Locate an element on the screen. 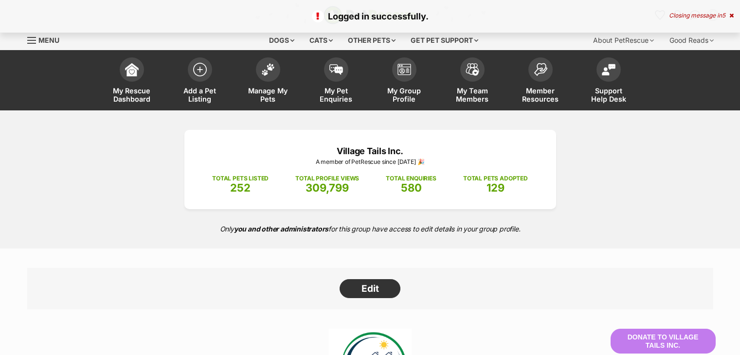  a: Add a Pet Listing is located at coordinates (200, 81).